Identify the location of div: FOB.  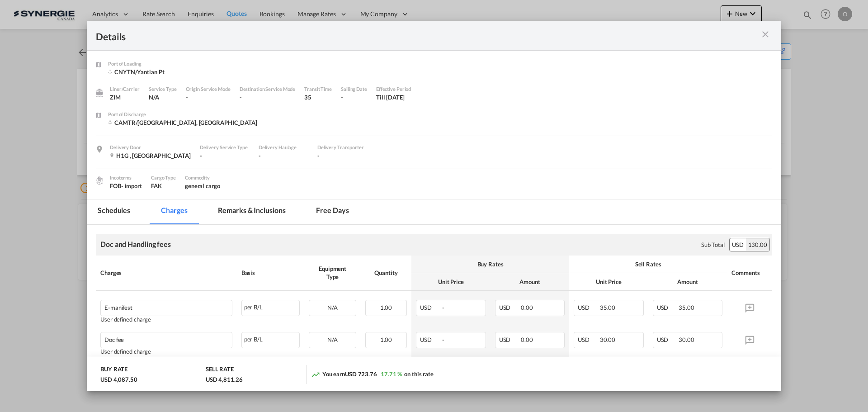
(125, 186).